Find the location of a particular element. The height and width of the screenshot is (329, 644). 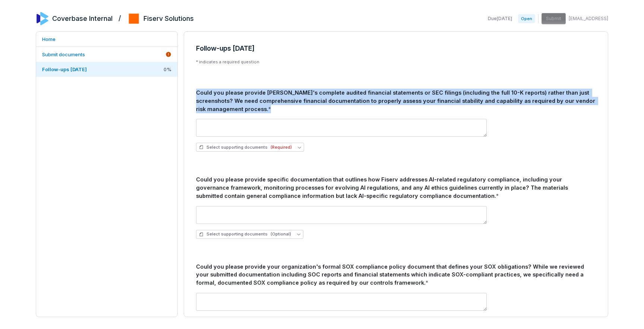

span: Open is located at coordinates (527, 19).